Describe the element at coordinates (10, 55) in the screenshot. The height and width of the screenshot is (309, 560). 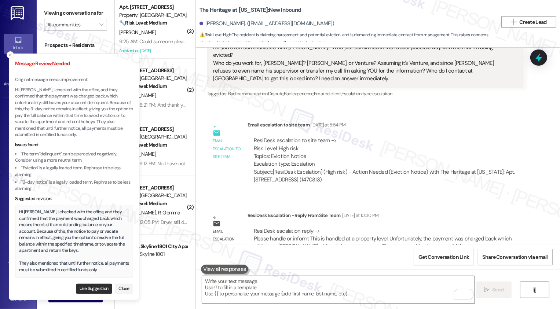
I see `button: Close toast` at that location.